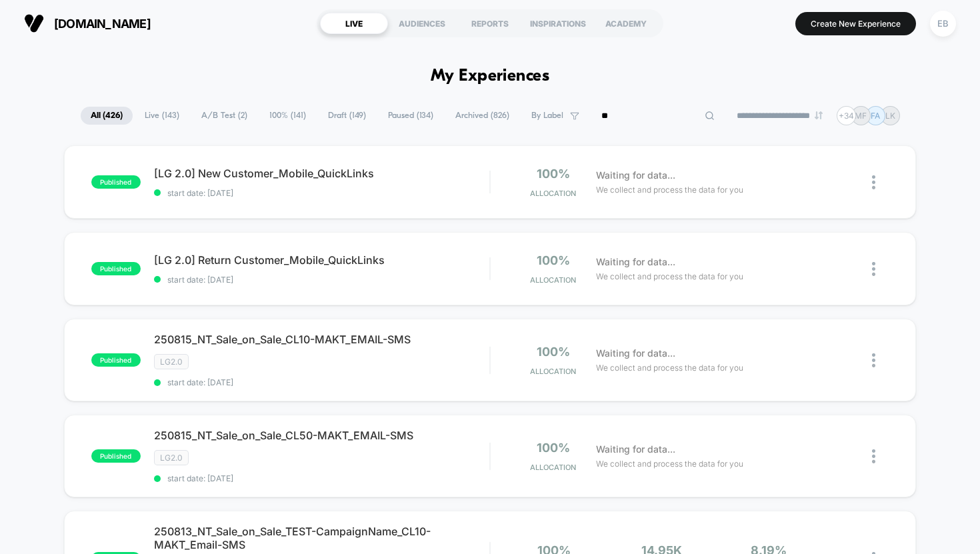 The height and width of the screenshot is (554, 980). I want to click on p: LK, so click(890, 116).